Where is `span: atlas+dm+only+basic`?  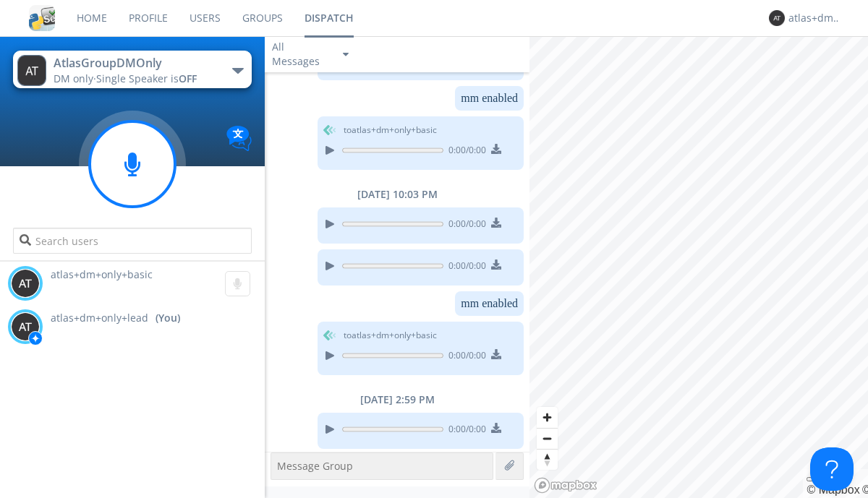 span: atlas+dm+only+basic is located at coordinates (101, 274).